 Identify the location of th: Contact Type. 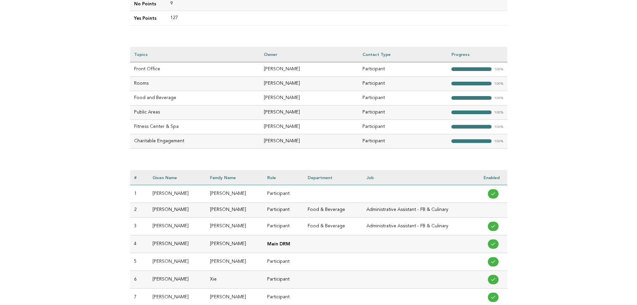
(403, 54).